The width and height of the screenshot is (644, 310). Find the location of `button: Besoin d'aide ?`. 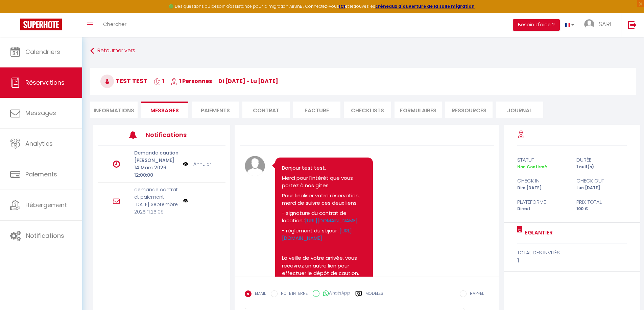

button: Besoin d'aide ? is located at coordinates (536, 25).